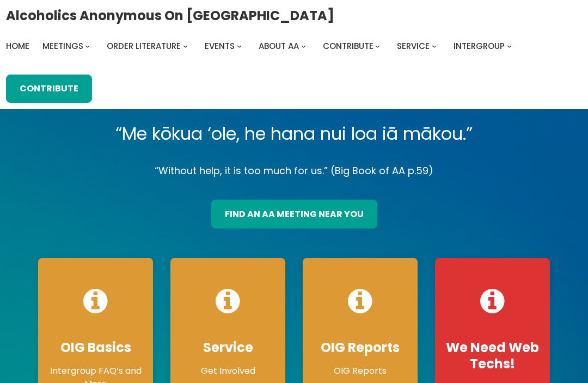 The image size is (588, 383). I want to click on span: Intergroup, so click(479, 46).